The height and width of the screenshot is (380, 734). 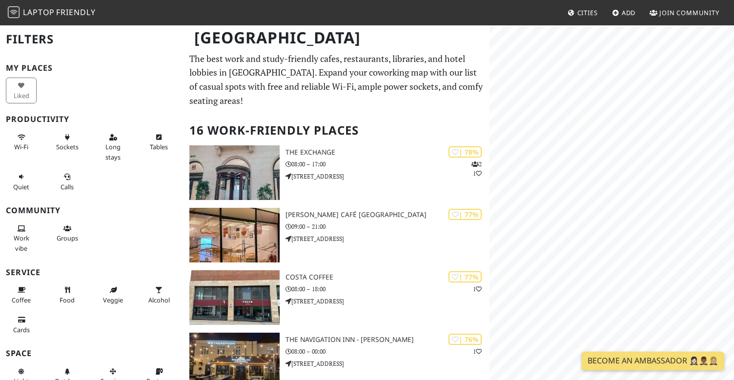 What do you see at coordinates (39, 12) in the screenshot?
I see `span: Laptop` at bounding box center [39, 12].